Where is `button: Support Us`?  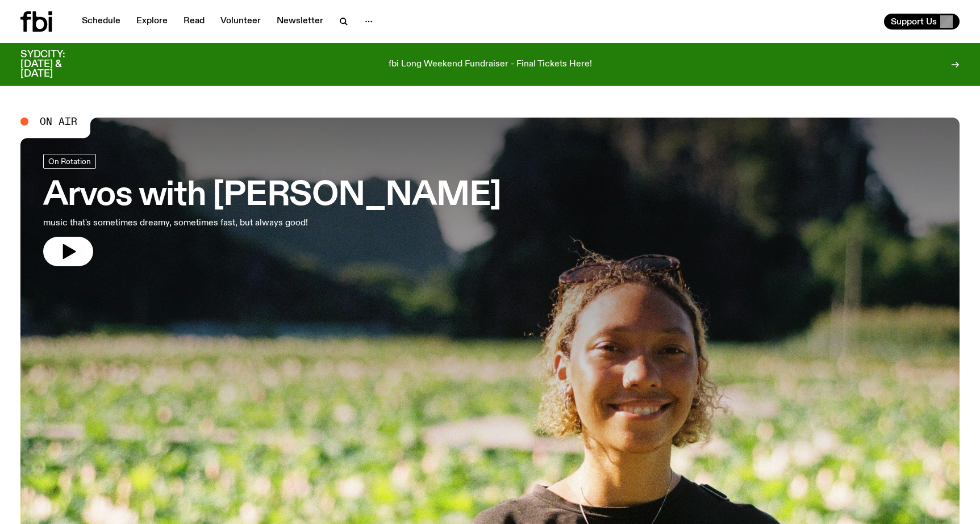
button: Support Us is located at coordinates (921, 22).